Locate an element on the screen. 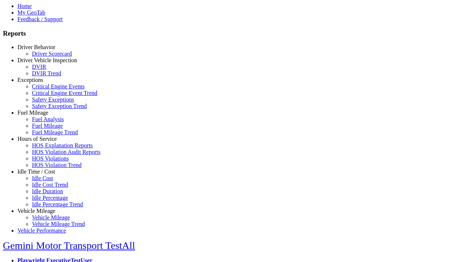 The width and height of the screenshot is (465, 262). a: HOS Explanation Reports is located at coordinates (62, 145).